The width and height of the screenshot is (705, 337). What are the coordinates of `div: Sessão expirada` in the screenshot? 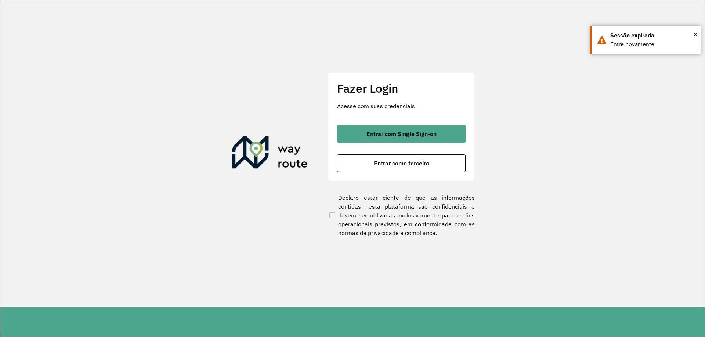 It's located at (653, 36).